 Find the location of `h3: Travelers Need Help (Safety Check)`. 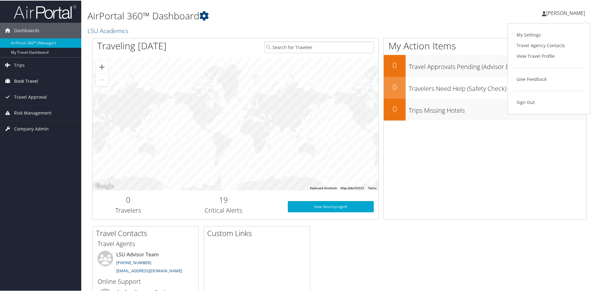

h3: Travelers Need Help (Safety Check) is located at coordinates (498, 87).